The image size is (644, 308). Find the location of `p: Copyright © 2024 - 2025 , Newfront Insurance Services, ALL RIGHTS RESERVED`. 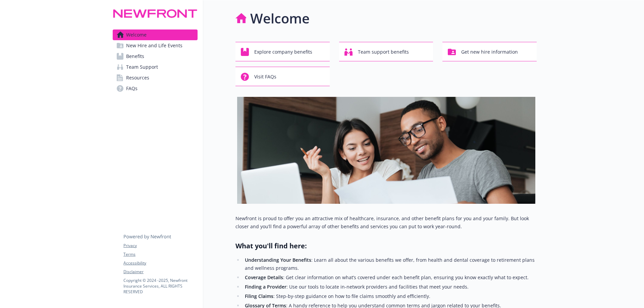

p: Copyright © 2024 - 2025 , Newfront Insurance Services, ALL RIGHTS RESERVED is located at coordinates (160, 286).